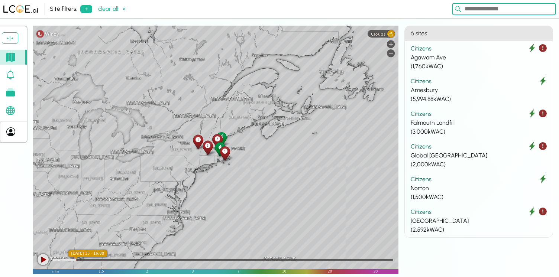  I want to click on div: ( 2,592 kWAC), so click(479, 230).